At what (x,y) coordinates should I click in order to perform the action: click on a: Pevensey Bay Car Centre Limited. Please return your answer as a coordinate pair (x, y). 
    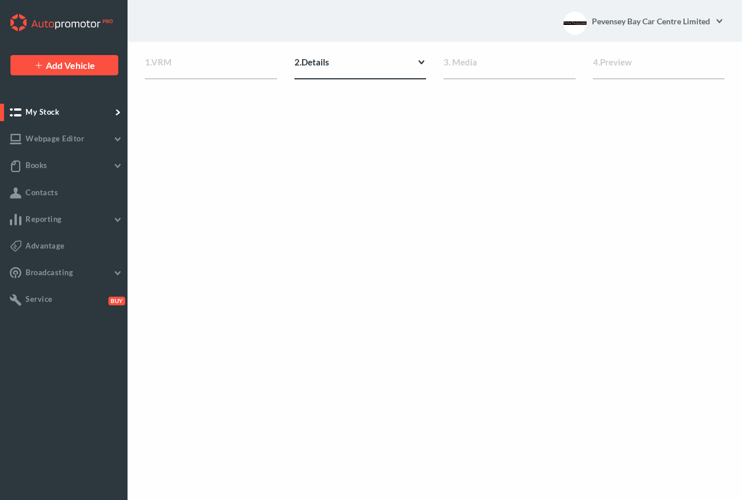
    Looking at the image, I should click on (658, 21).